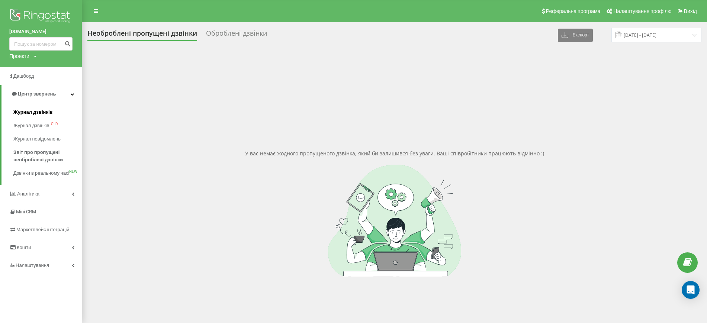 This screenshot has height=323, width=707. What do you see at coordinates (32, 265) in the screenshot?
I see `span: Налаштування` at bounding box center [32, 265].